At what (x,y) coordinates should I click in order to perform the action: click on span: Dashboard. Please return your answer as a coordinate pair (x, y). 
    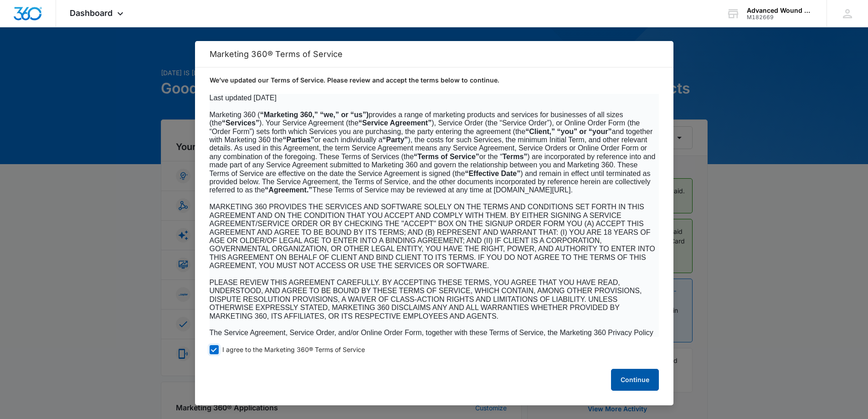
    Looking at the image, I should click on (91, 13).